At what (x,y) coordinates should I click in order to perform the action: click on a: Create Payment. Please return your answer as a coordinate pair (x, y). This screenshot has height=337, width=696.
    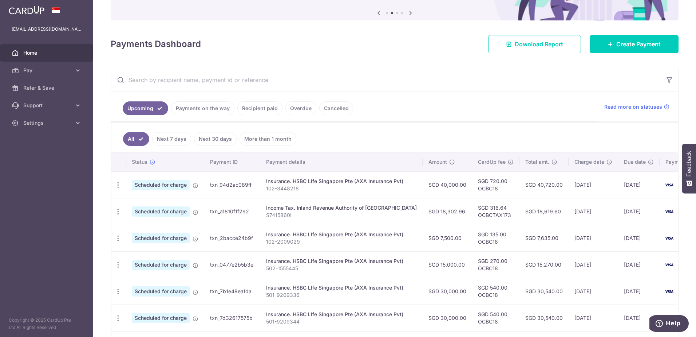
    Looking at the image, I should click on (634, 44).